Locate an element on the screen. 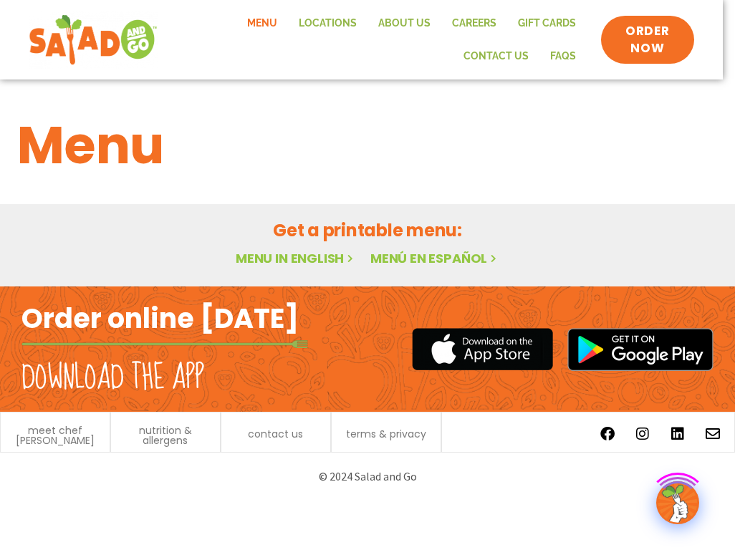  a: GIFT CARDS is located at coordinates (547, 24).